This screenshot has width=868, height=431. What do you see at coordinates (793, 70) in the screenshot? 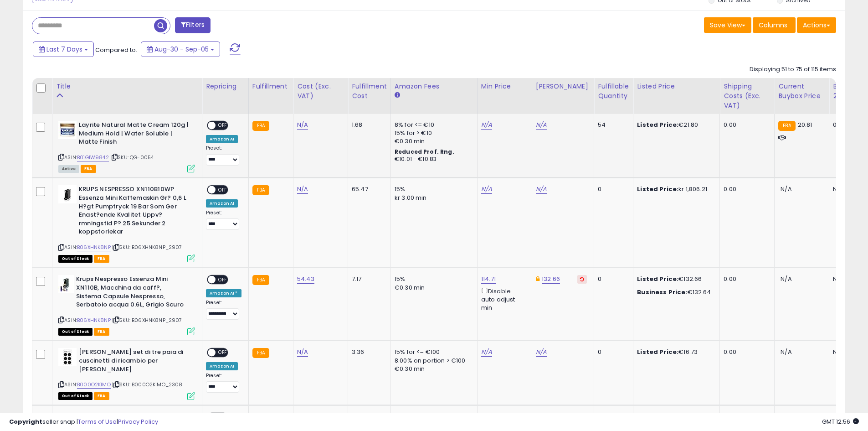
I see `div: Displaying 51 to 75 of 115 items` at bounding box center [793, 70].